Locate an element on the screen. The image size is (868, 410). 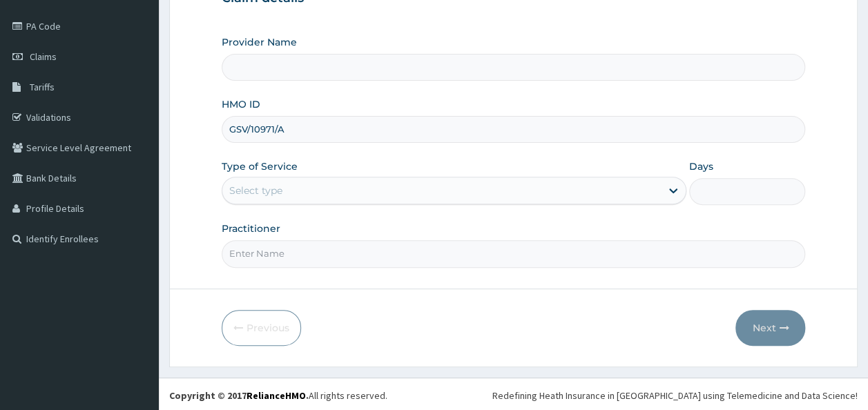
strong: Copyright © 2017 . is located at coordinates (239, 396).